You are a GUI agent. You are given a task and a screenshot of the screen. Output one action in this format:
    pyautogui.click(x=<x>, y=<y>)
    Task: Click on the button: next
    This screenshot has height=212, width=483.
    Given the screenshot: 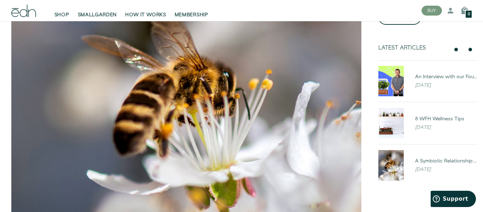 What is the action you would take?
    pyautogui.click(x=470, y=50)
    